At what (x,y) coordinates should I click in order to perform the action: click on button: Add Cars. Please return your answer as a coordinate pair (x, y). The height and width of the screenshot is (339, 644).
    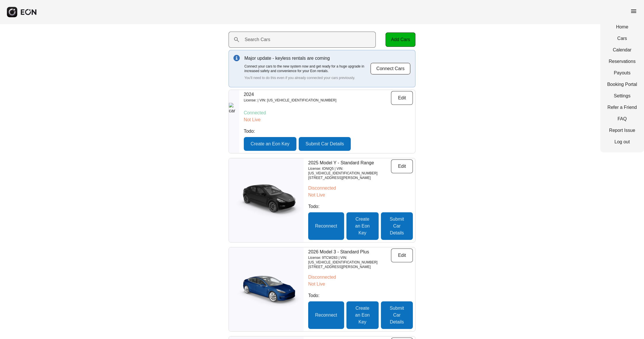
    Looking at the image, I should click on (400, 40).